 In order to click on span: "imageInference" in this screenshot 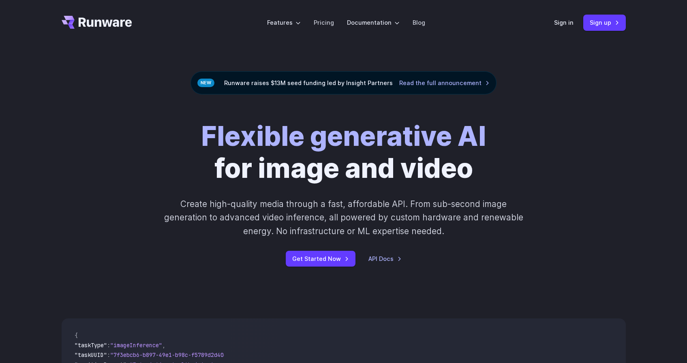, I will do `click(136, 345)`.